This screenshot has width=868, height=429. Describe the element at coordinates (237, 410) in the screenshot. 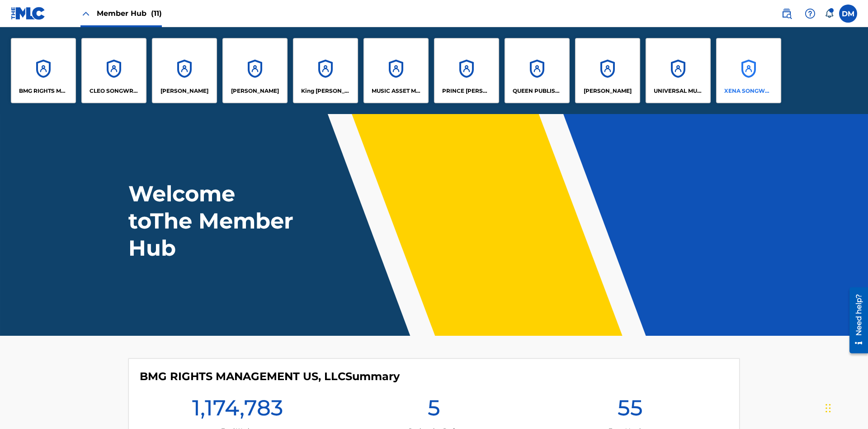

I see `h1: 1,174,783` at that location.